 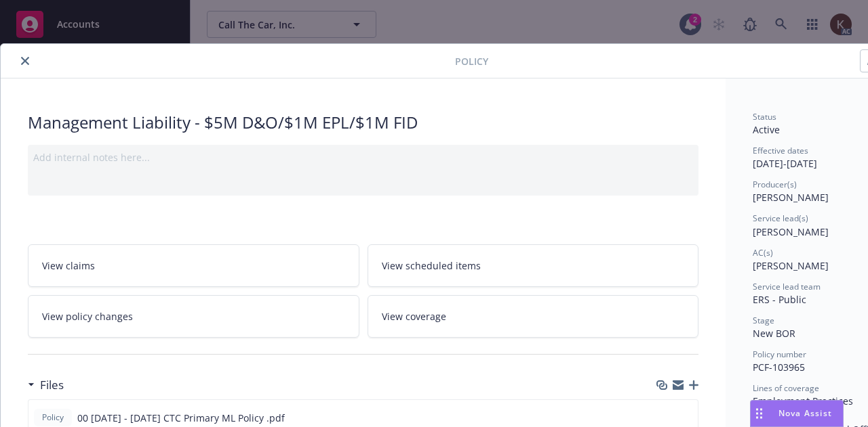 I want to click on span: View claims, so click(x=69, y=265).